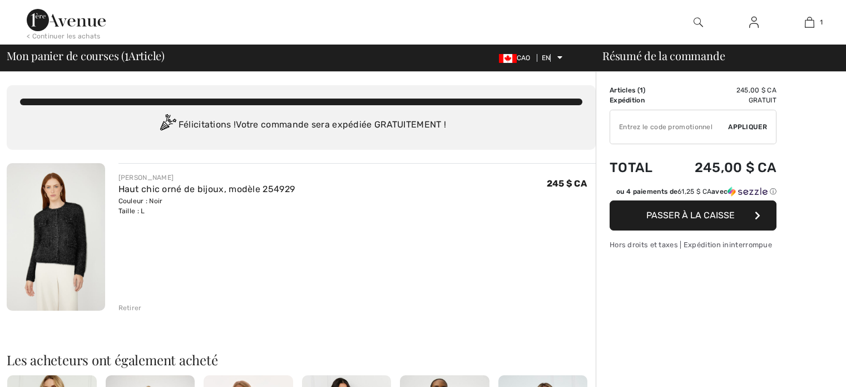 Image resolution: width=846 pixels, height=387 pixels. What do you see at coordinates (773, 191) in the screenshot?
I see `font: ⓘ` at bounding box center [773, 191].